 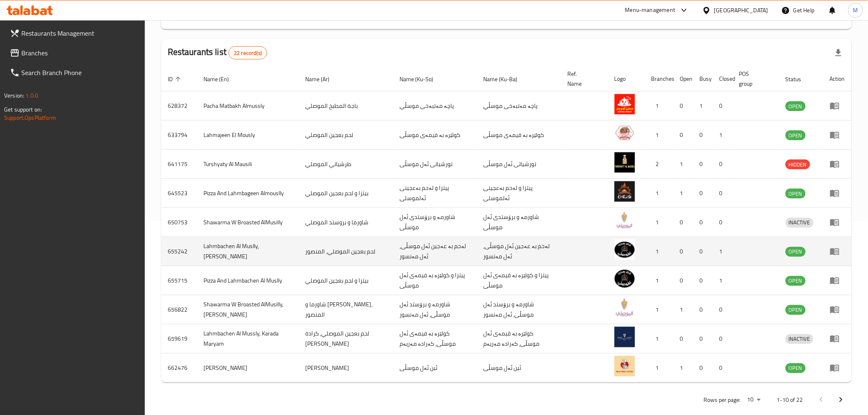 I want to click on td: شاورمە و برۆستدی ئەل موسڵی, so click(x=518, y=222).